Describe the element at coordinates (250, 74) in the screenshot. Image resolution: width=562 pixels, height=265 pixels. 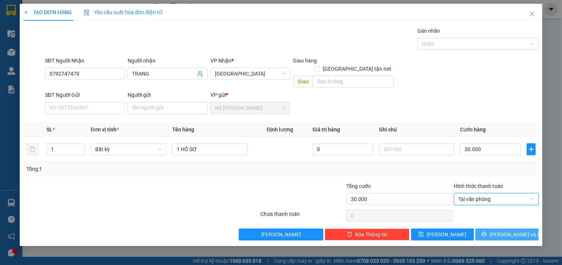
I see `span: Sài Gòn` at that location.